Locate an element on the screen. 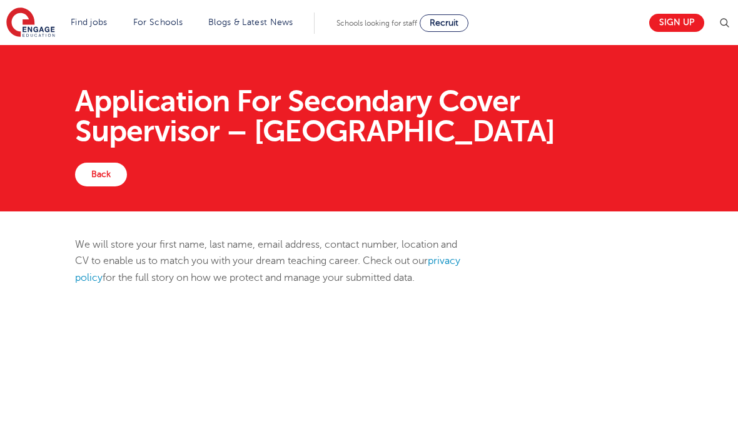 This screenshot has width=738, height=446. a: Back is located at coordinates (101, 174).